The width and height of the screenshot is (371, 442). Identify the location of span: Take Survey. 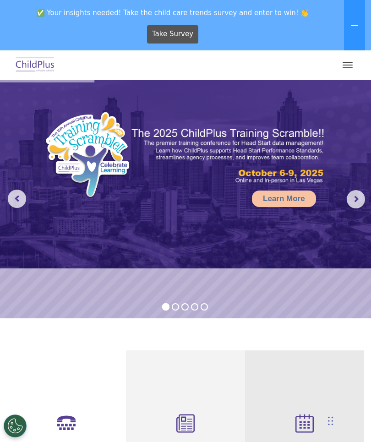
(173, 34).